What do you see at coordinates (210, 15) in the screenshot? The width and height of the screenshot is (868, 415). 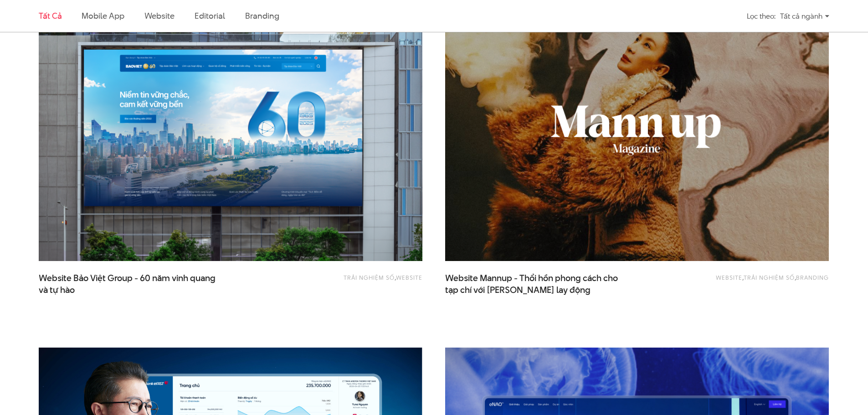 I see `a: Editorial` at bounding box center [210, 15].